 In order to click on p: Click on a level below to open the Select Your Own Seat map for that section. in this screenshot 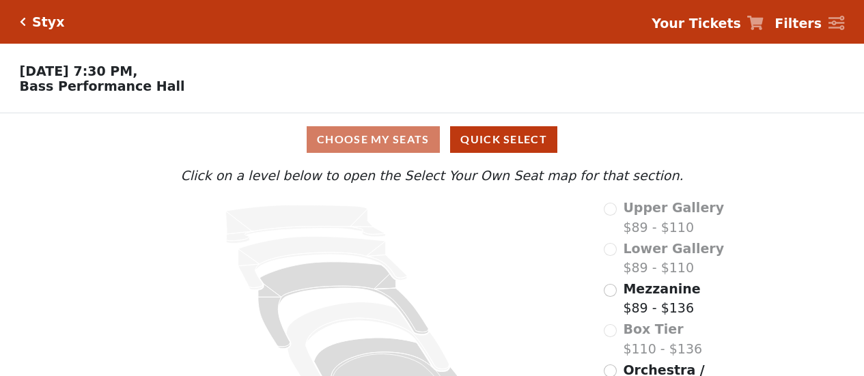, I will do `click(431, 175)`.